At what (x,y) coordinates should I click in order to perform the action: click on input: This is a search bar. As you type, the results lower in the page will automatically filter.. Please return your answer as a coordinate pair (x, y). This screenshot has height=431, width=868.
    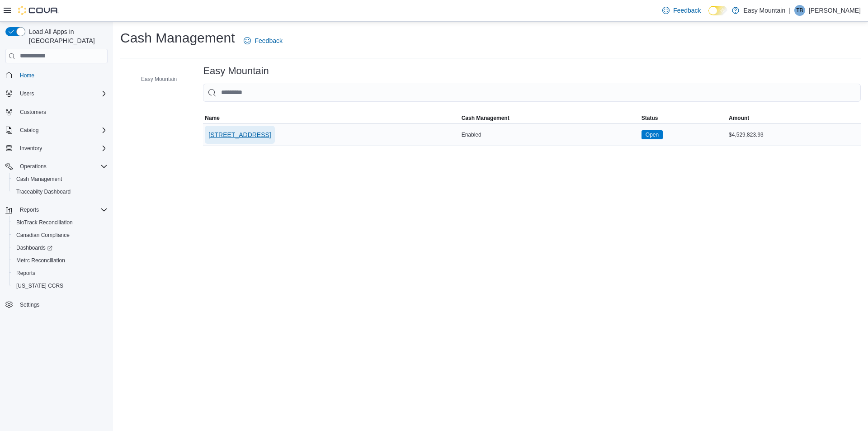
    Looking at the image, I should click on (532, 93).